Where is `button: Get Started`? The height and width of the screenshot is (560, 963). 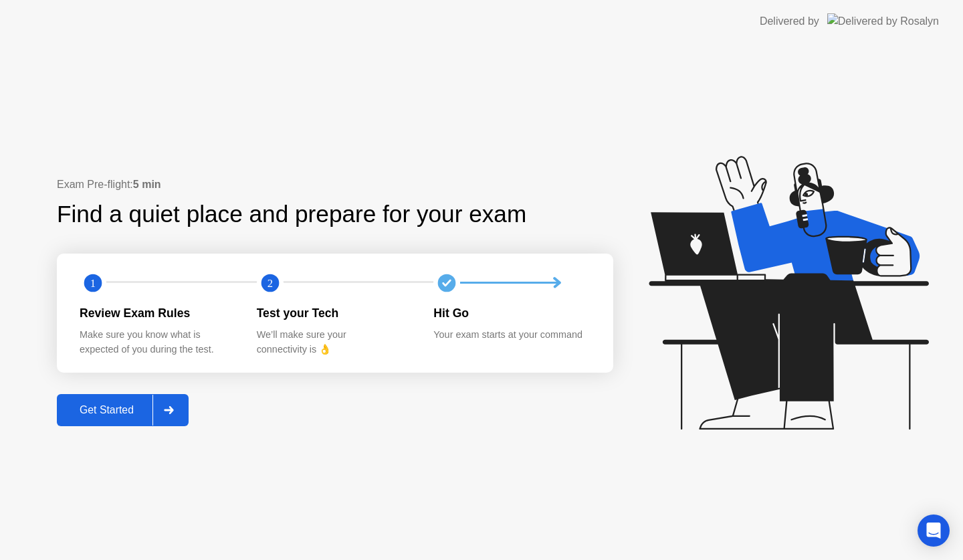
button: Get Started is located at coordinates (123, 410).